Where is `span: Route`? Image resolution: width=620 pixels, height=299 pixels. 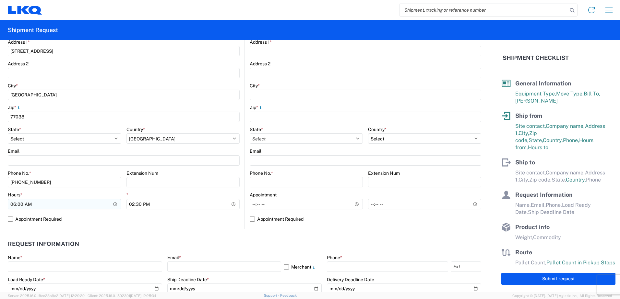 span: Route is located at coordinates (523, 252).